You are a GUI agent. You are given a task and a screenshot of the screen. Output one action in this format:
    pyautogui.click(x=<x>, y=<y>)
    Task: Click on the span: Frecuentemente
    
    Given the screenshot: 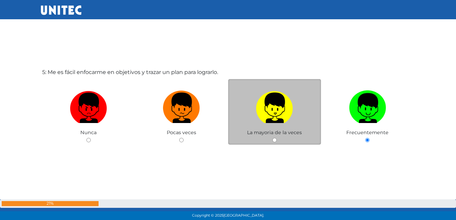 What is the action you would take?
    pyautogui.click(x=367, y=132)
    